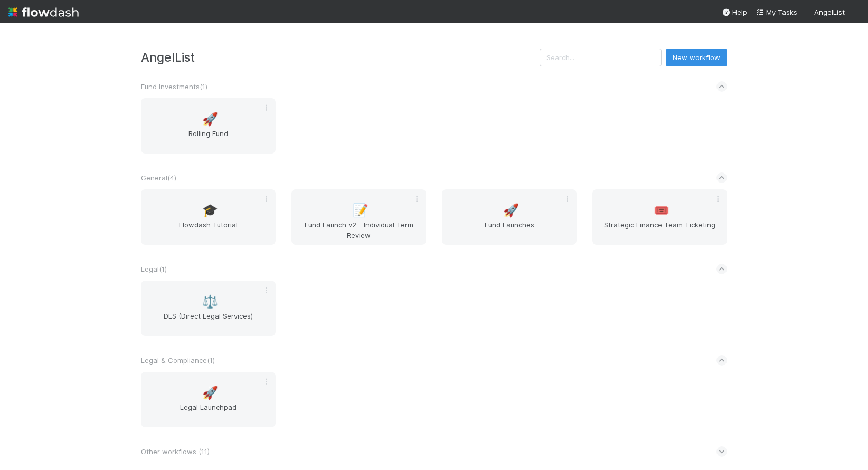 This screenshot has width=868, height=470. What do you see at coordinates (208, 321) in the screenshot?
I see `span: DLS (Direct Legal Services)` at bounding box center [208, 321].